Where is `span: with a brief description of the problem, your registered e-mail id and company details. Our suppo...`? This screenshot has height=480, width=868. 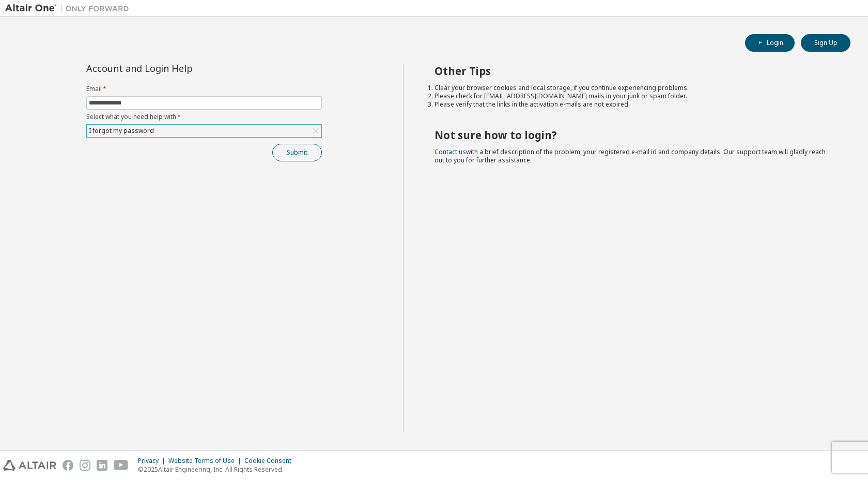 span: with a brief description of the problem, your registered e-mail id and company details. Our suppo... is located at coordinates (630, 156).